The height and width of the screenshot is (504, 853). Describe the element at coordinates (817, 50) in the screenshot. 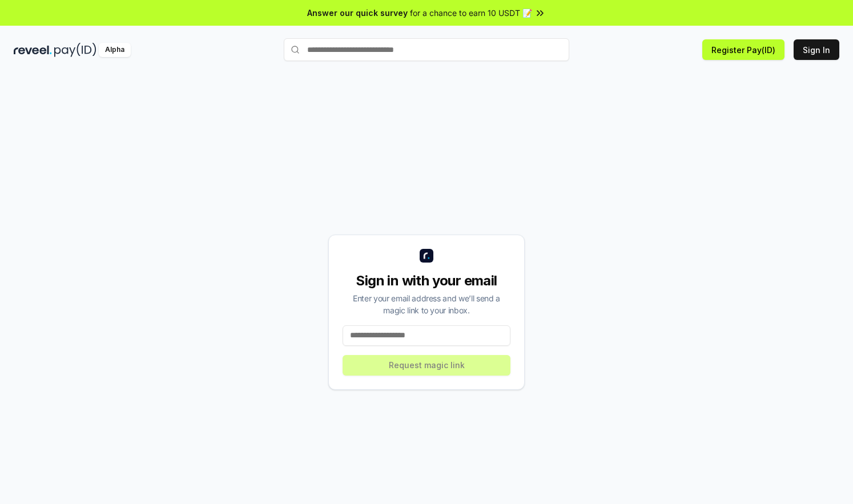

I see `button: Sign In` at that location.